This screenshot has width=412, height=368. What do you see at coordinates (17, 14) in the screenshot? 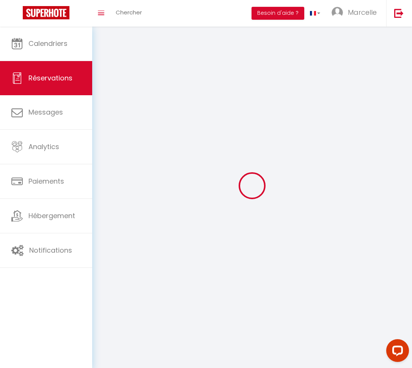
I see `button: Open LiveChat chat widget` at bounding box center [17, 14].